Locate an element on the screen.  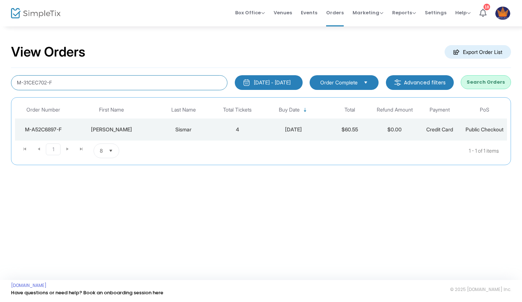
div: M-A52C6897-F is located at coordinates (43, 130).